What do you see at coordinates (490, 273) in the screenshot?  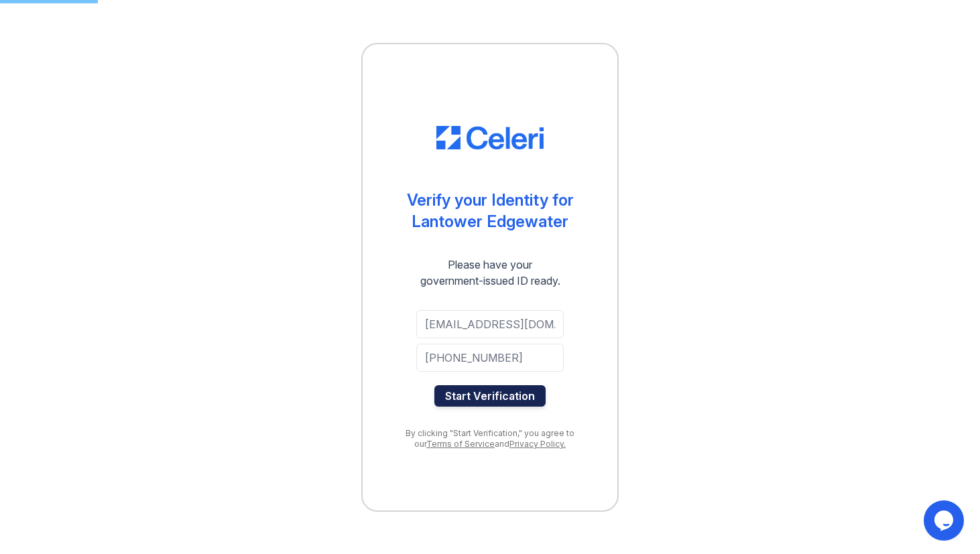 I see `div: Please have your government-issued ID ready.` at bounding box center [490, 273].